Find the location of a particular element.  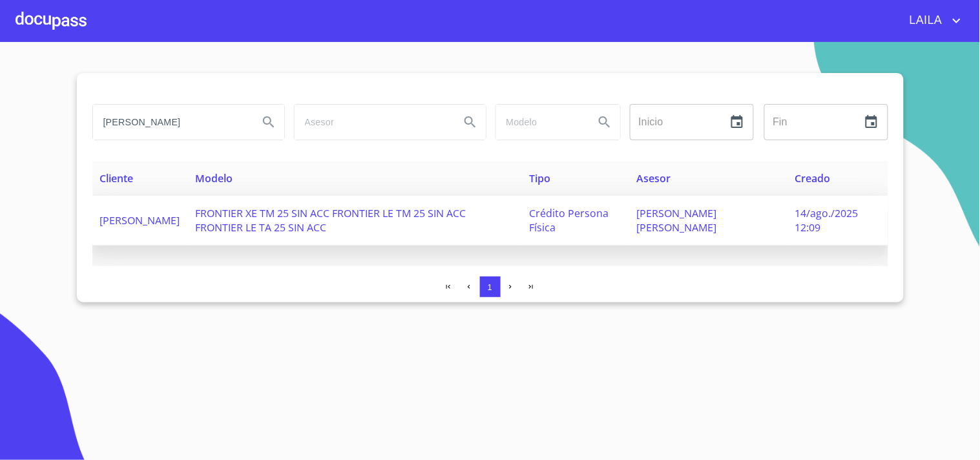

span: Tipo is located at coordinates (539, 178).